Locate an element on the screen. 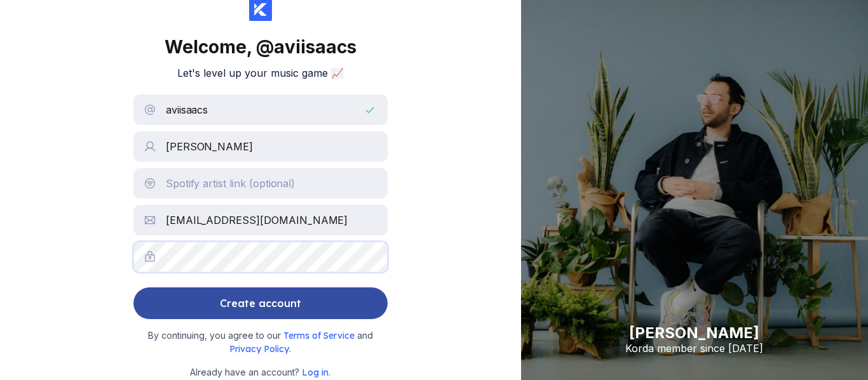 This screenshot has height=380, width=868. span: Log in is located at coordinates (315, 373).